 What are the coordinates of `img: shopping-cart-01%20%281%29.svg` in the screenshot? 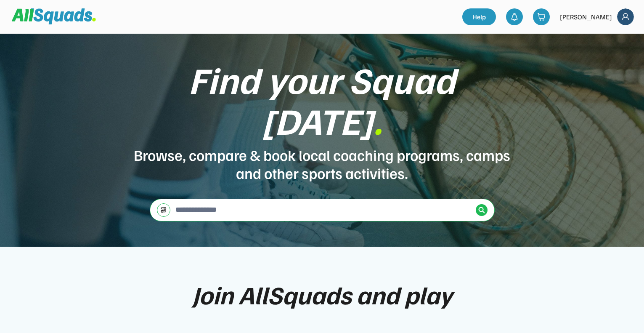 It's located at (541, 17).